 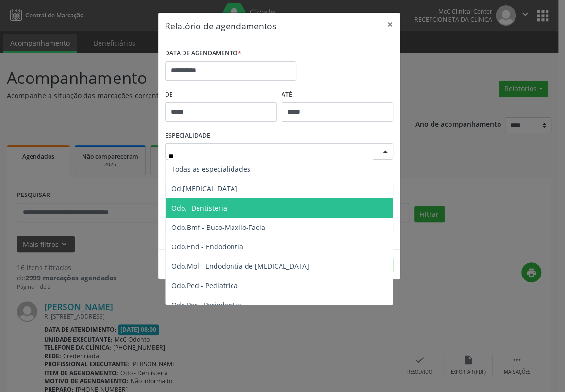 What do you see at coordinates (203, 54) in the screenshot?
I see `label: DATA DE AGENDAMENTO` at bounding box center [203, 54].